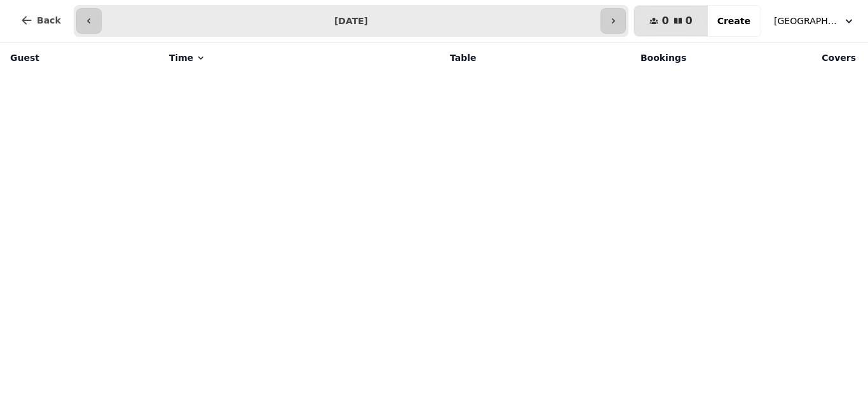 The width and height of the screenshot is (868, 407). What do you see at coordinates (670, 21) in the screenshot?
I see `button: 00` at bounding box center [670, 21].